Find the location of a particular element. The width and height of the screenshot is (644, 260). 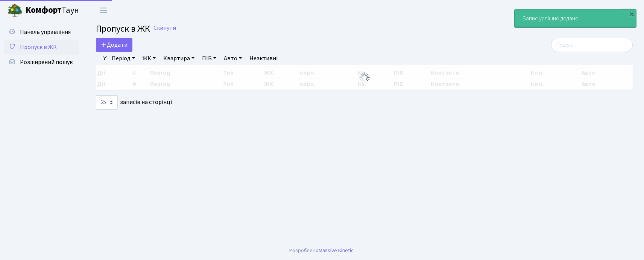

a: ЖК is located at coordinates (149, 58).